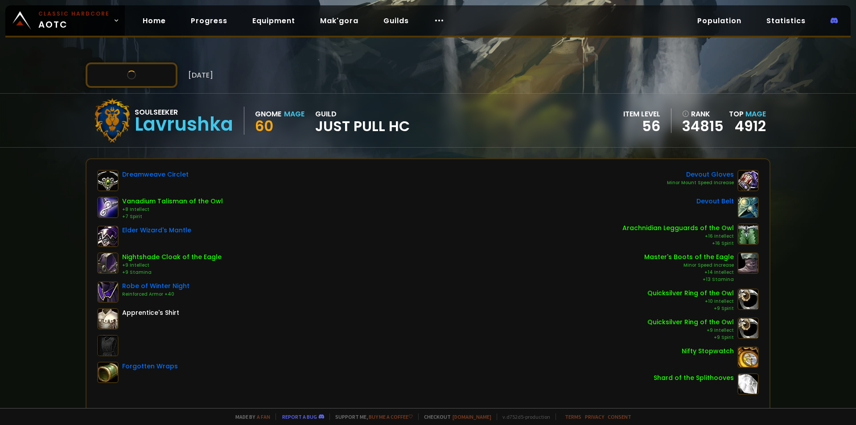 The height and width of the screenshot is (425, 856). Describe the element at coordinates (694, 378) in the screenshot. I see `div: Shard of the Splithooves` at that location.